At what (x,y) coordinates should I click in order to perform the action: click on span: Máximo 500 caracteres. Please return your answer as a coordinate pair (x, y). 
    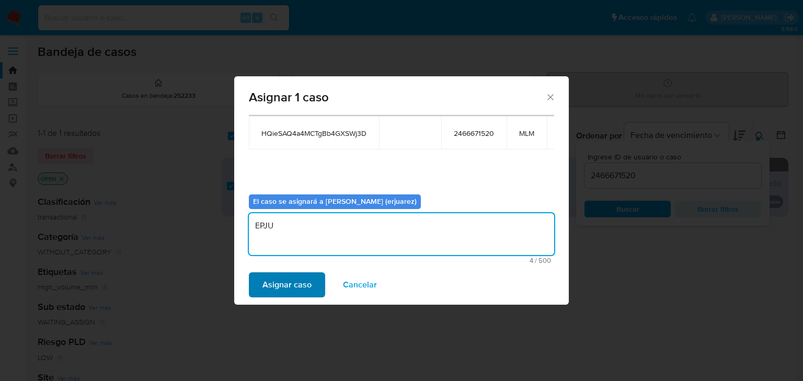
    Looking at the image, I should click on (401, 260).